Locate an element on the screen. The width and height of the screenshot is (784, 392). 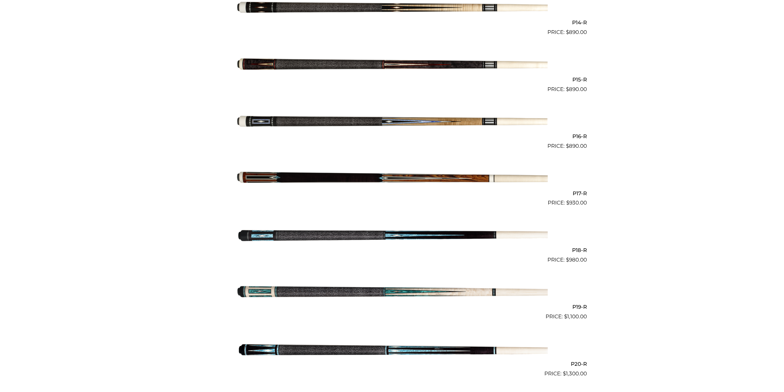
h2: P16-R is located at coordinates (392, 136).